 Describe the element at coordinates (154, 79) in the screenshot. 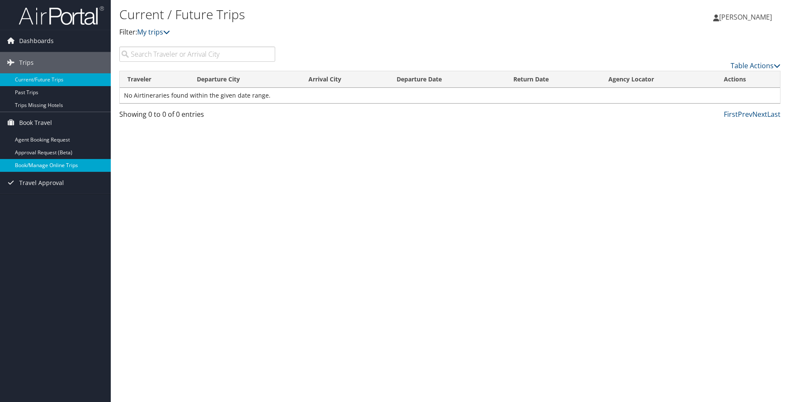

I see `th: Traveler: activate to sort column ascending` at that location.